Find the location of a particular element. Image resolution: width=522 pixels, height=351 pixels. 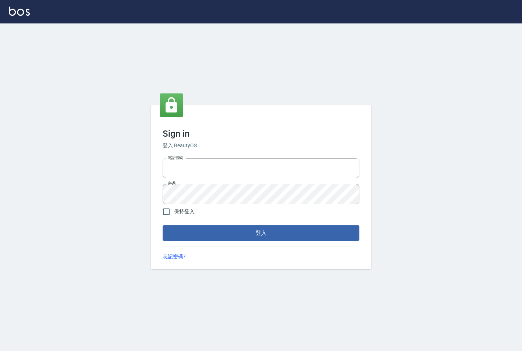

label: 電話號碼 is located at coordinates (175, 158).